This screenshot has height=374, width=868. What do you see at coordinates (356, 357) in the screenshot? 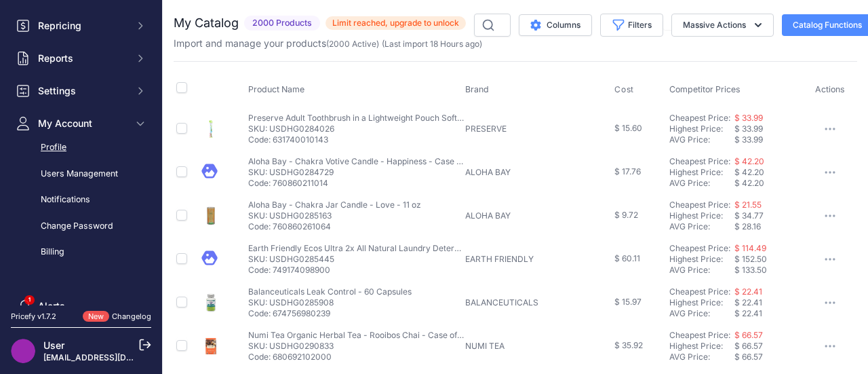
I see `p: Code: 680692102000` at bounding box center [356, 357].